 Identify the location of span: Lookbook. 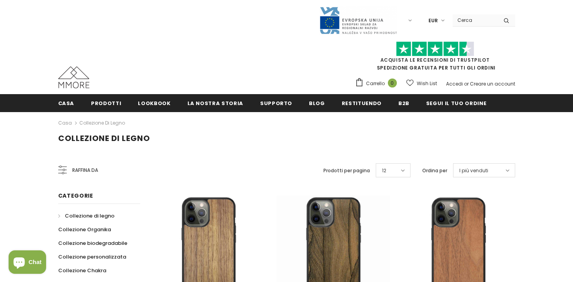
(154, 103).